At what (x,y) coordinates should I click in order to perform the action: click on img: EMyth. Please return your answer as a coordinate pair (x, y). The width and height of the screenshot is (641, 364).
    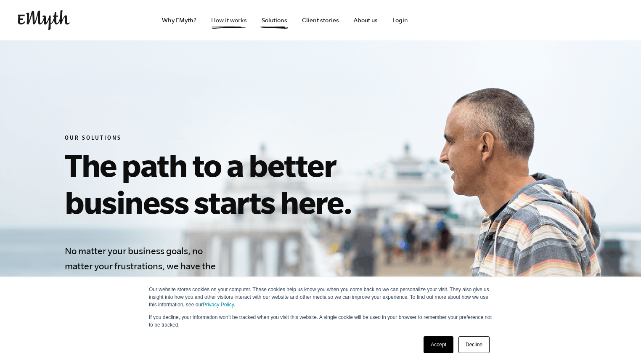
    Looking at the image, I should click on (43, 20).